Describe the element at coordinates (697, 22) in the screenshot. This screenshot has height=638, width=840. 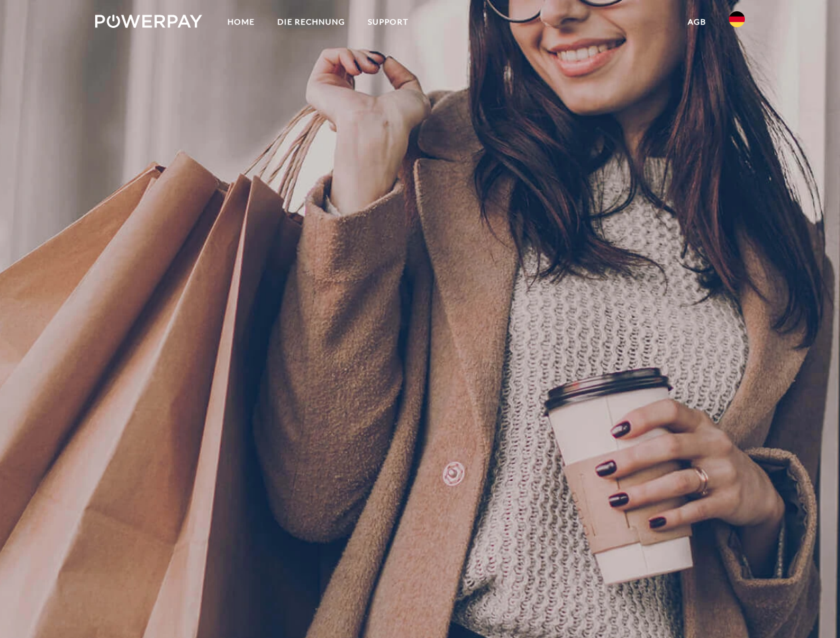
I see `a: agb` at that location.